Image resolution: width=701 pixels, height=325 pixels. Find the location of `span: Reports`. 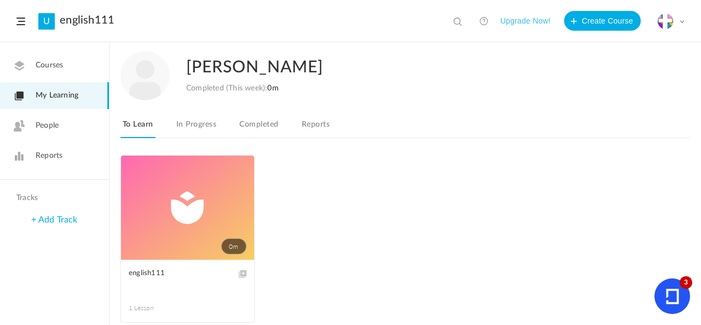

span: Reports is located at coordinates (49, 155).